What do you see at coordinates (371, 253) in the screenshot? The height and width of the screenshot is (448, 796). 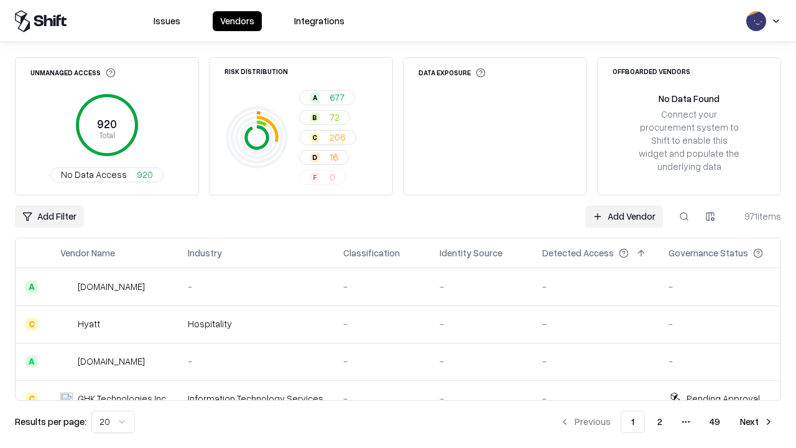 I see `div: Classification` at bounding box center [371, 253].